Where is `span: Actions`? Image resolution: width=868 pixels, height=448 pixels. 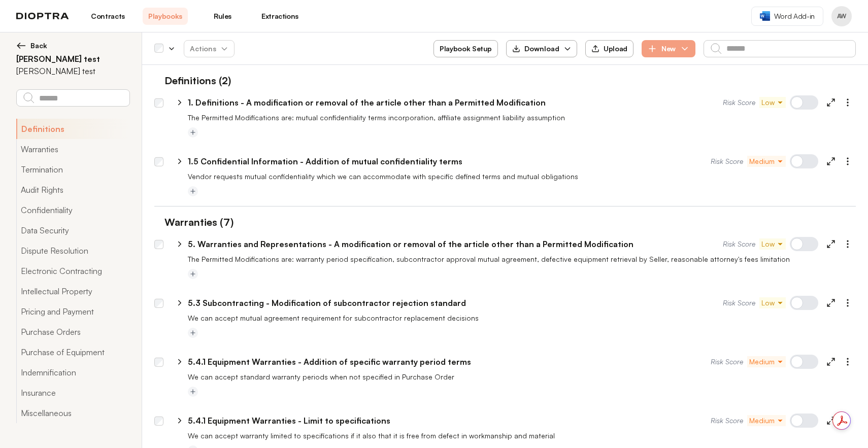
span: Actions is located at coordinates (209, 49).